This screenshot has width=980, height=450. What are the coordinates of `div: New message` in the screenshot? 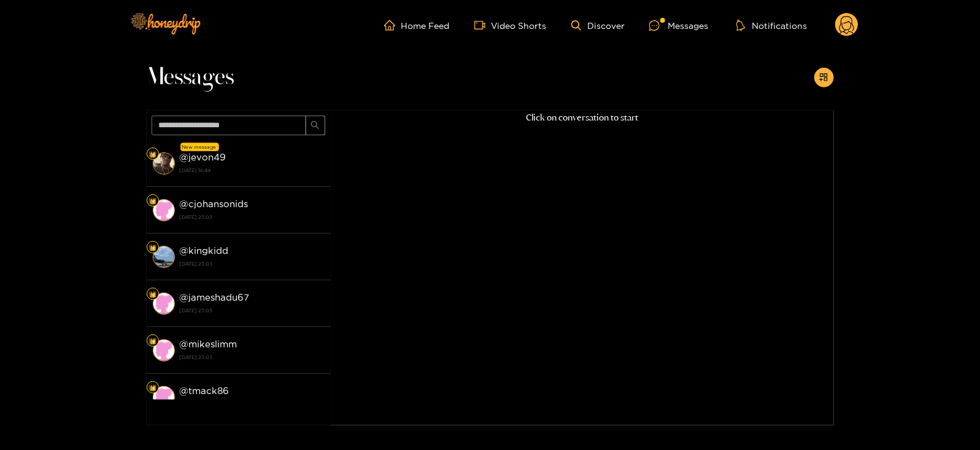 It's located at (199, 147).